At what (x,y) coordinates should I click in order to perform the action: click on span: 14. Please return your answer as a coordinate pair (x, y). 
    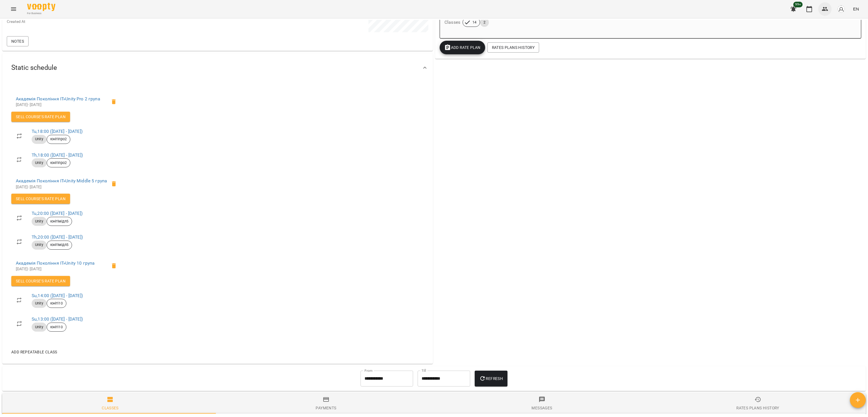
    Looking at the image, I should click on (475, 22).